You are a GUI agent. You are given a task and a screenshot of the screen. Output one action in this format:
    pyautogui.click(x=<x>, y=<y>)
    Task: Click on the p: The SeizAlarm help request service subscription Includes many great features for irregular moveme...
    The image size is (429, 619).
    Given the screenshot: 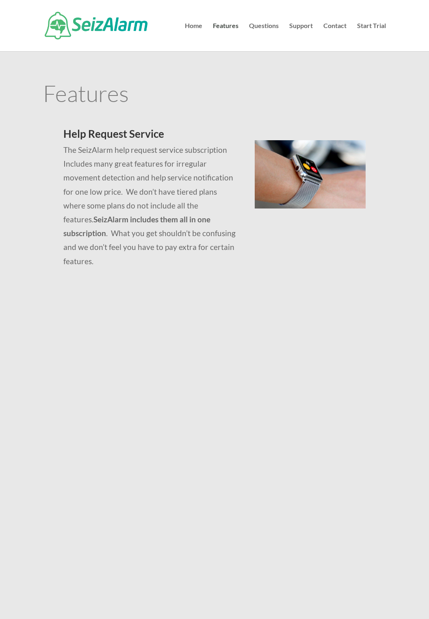 What is the action you would take?
    pyautogui.click(x=151, y=206)
    